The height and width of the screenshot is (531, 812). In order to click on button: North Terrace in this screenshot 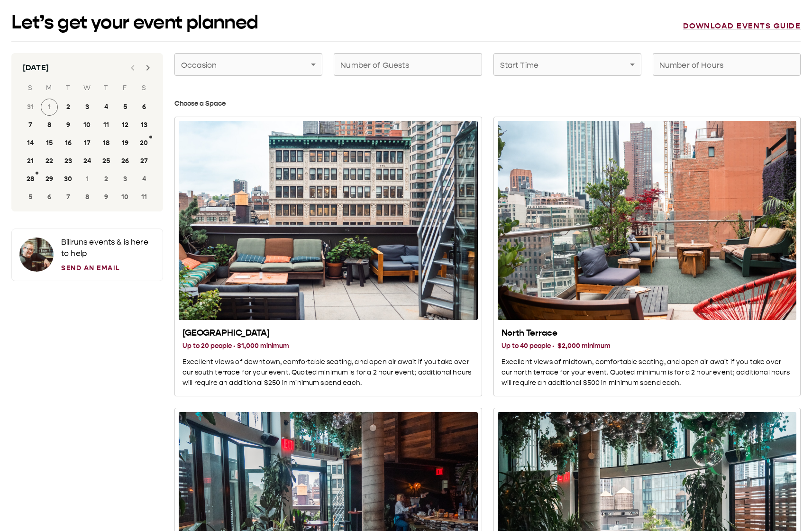, I will do `click(647, 256)`.